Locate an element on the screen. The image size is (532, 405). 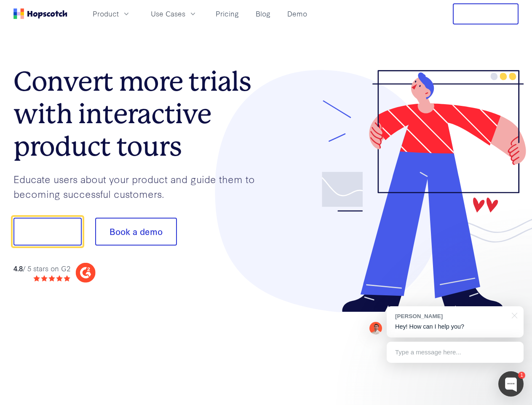
button: Use Cases is located at coordinates (174, 13).